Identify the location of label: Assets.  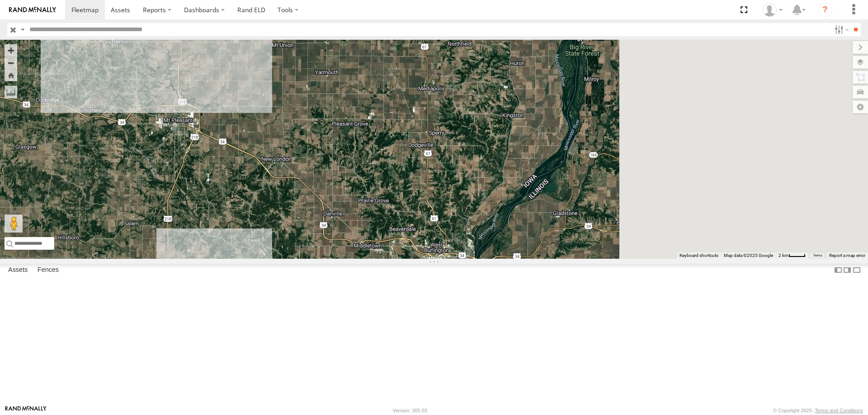
(18, 270).